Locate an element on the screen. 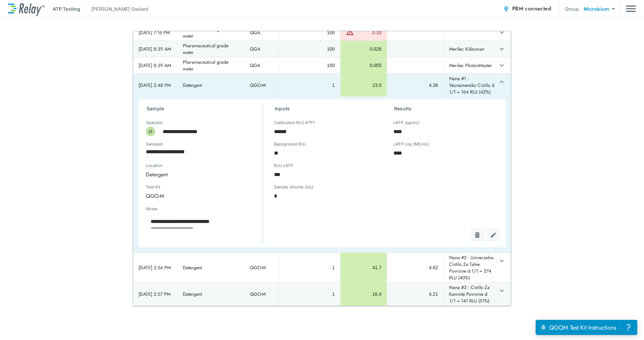 The image size is (644, 340). p: ATP Testing is located at coordinates (66, 9).